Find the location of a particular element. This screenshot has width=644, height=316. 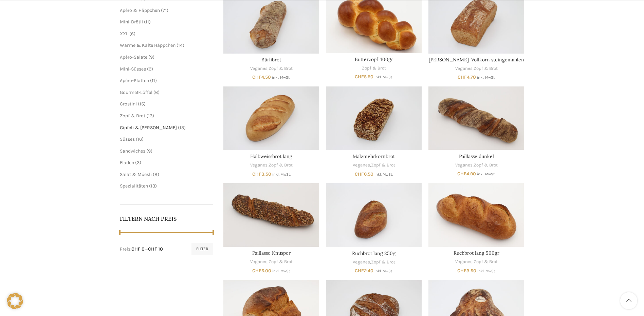

span: Apéro-Platten is located at coordinates (135, 80).